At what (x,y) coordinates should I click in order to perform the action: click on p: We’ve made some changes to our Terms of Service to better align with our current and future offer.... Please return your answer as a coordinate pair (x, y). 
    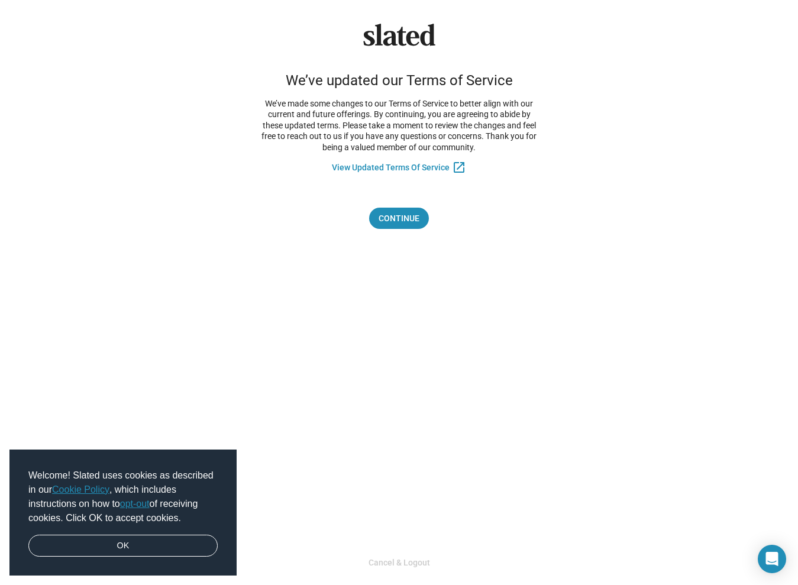
    Looking at the image, I should click on (399, 125).